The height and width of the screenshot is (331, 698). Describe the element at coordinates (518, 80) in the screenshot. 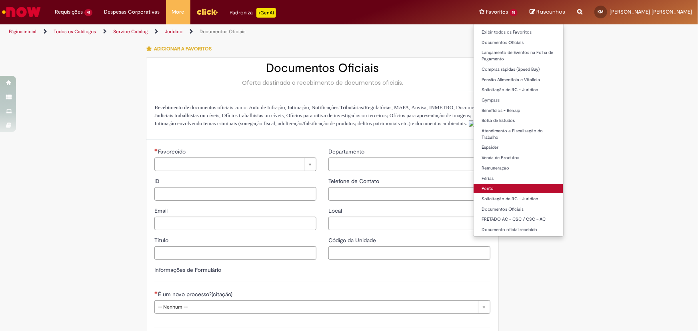

I see `a: Pensão Alimentícia e Vitalícia` at that location.